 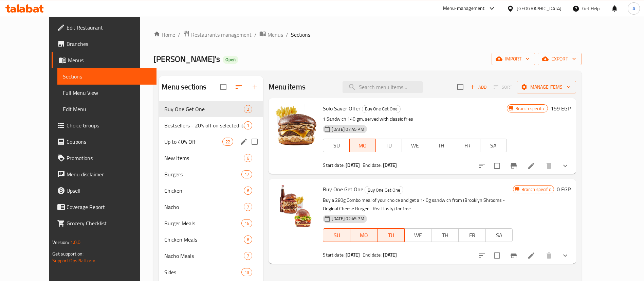 What do you see at coordinates (204, 240) in the screenshot?
I see `div: Chicken Meals` at bounding box center [204, 240].